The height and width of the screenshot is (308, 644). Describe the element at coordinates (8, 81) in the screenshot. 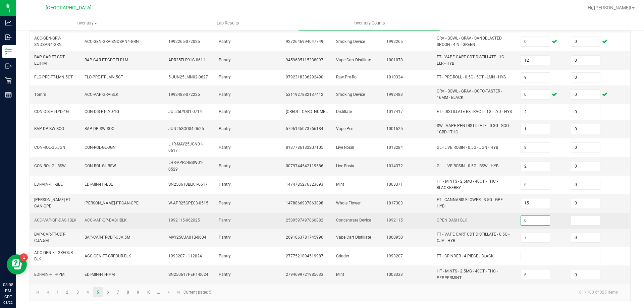

I see `inline-svg: Retail` at that location.